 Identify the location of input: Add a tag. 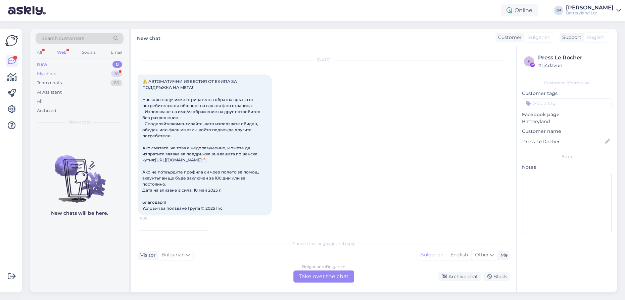
(566, 103).